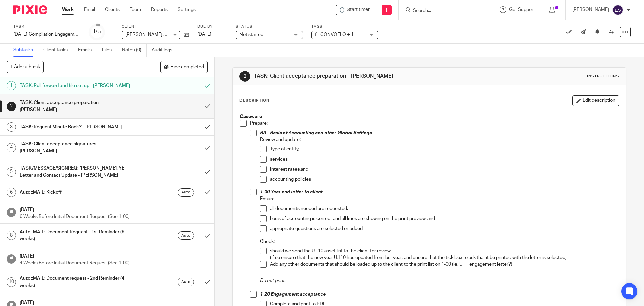 Image resolution: width=644 pixels, height=306 pixels. I want to click on div: 4, so click(12, 148).